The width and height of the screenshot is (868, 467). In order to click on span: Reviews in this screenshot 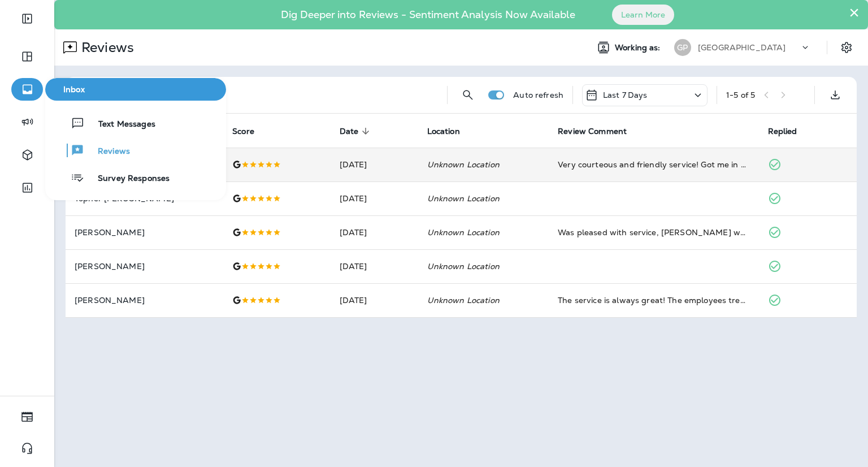, I will do `click(107, 151)`.